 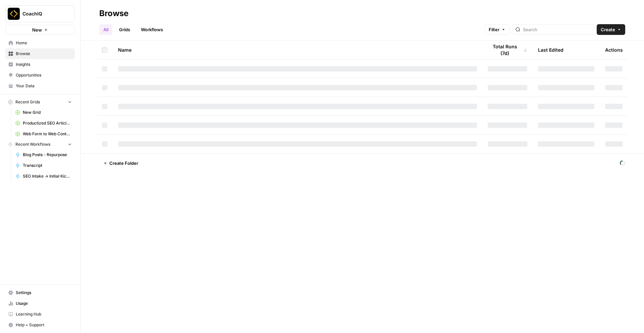 I want to click on span: Help + Support, so click(x=44, y=324).